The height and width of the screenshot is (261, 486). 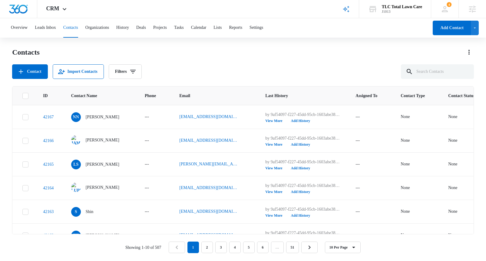 What do you see at coordinates (218, 28) in the screenshot?
I see `button: Lists` at bounding box center [218, 28].